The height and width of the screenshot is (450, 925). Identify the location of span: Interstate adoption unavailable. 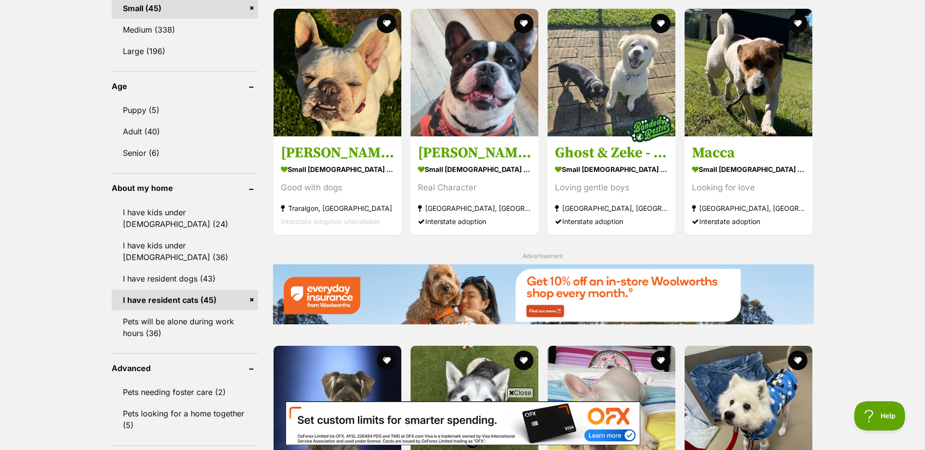
(330, 221).